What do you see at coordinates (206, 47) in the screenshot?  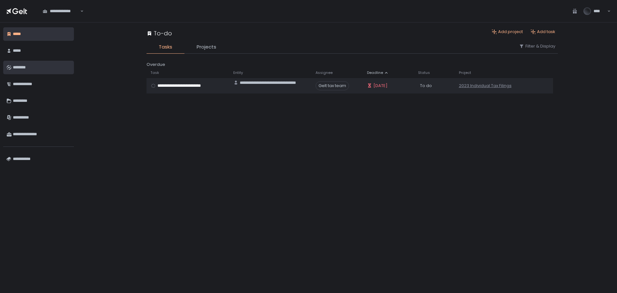 I see `span: Projects` at bounding box center [206, 47].